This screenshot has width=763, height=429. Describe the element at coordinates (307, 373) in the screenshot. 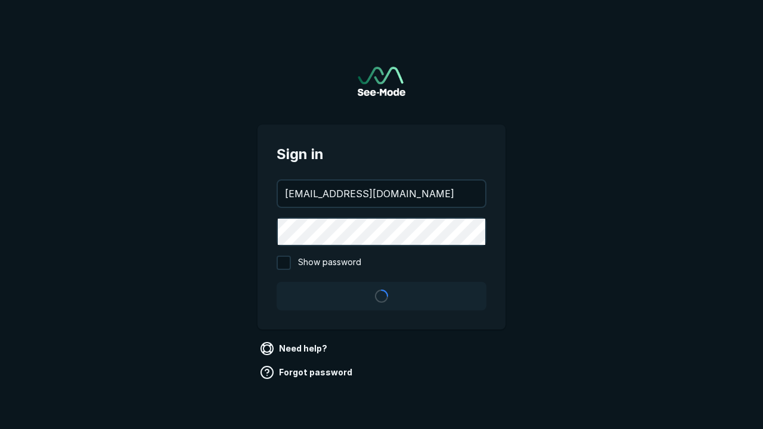

I see `a: Forgot password` at that location.